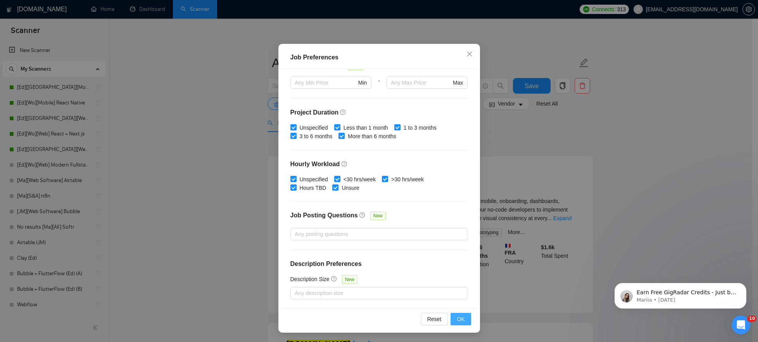 The image size is (758, 342). I want to click on h4: Job Posting Questions, so click(324, 215).